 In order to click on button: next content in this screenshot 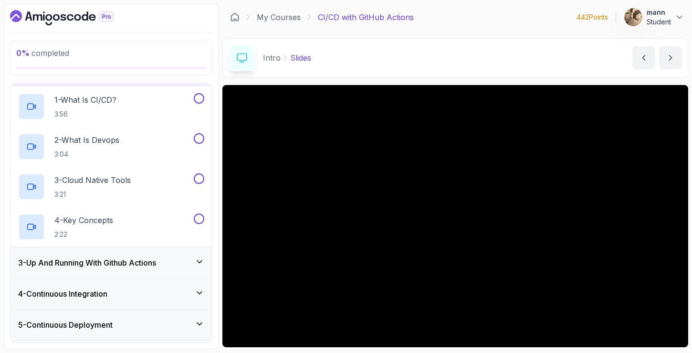, I will do `click(671, 58)`.